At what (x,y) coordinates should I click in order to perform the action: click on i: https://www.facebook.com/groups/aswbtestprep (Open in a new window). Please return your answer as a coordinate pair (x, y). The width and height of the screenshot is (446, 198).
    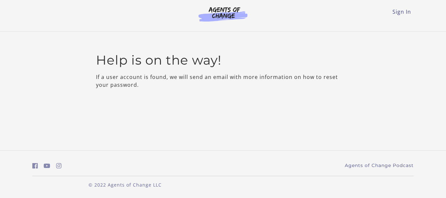
    Looking at the image, I should click on (35, 166).